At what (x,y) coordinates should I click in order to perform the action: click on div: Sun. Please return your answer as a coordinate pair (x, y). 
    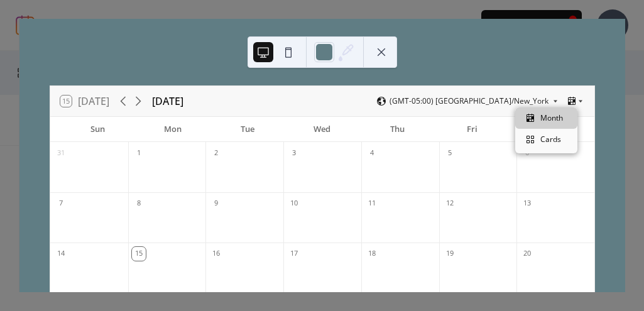
    Looking at the image, I should click on (98, 130).